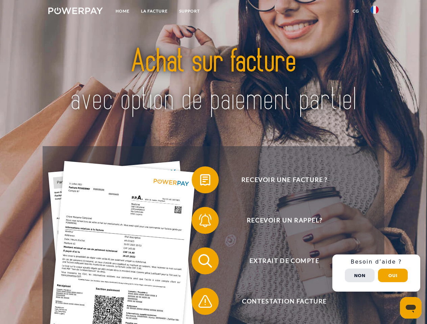  I want to click on button: Oui, so click(392, 276).